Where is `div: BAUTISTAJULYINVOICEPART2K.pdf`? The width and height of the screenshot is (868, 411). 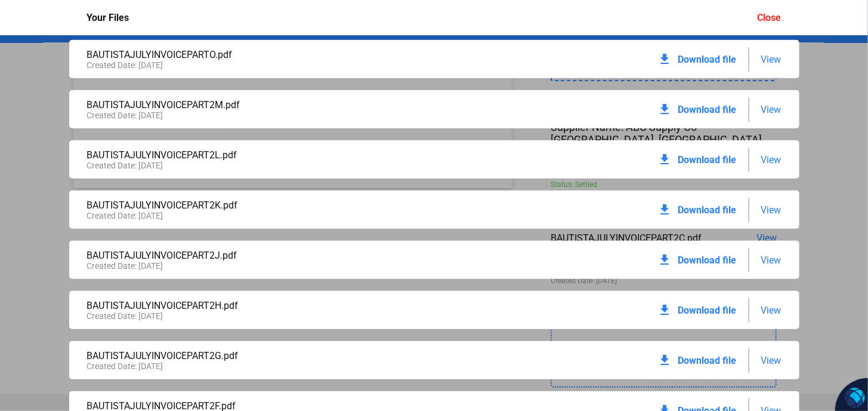 div: BAUTISTAJULYINVOICEPART2K.pdf is located at coordinates (261, 205).